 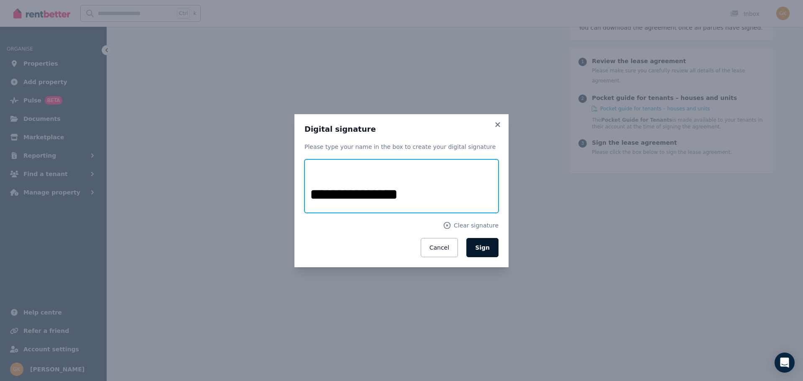 What do you see at coordinates (439, 247) in the screenshot?
I see `button: Cancel` at bounding box center [439, 247].